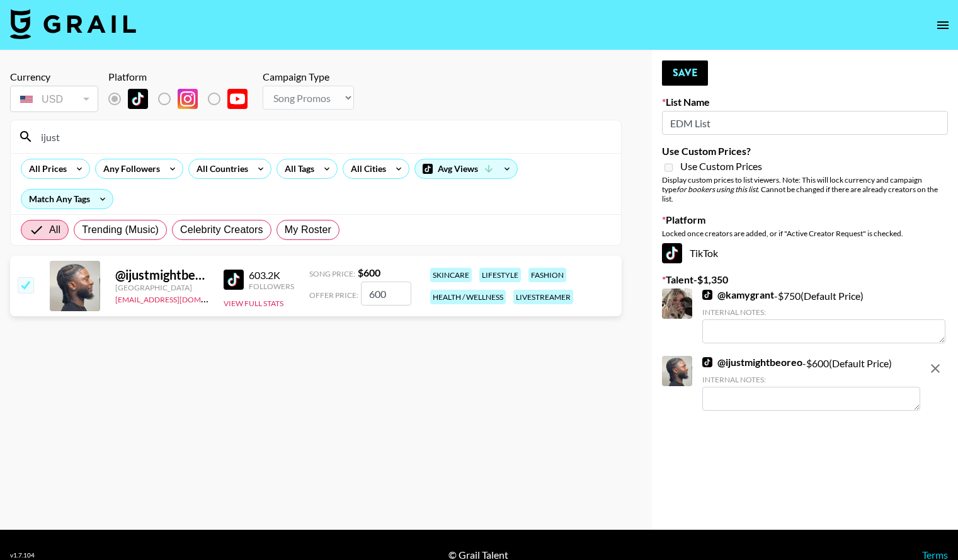 The width and height of the screenshot is (958, 560). I want to click on div: livestreamer, so click(543, 297).